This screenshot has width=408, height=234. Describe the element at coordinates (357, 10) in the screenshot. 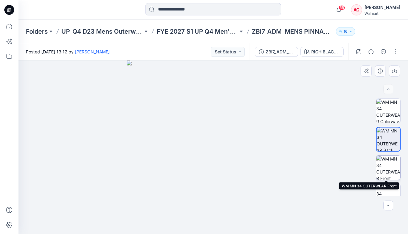

I see `div: AG` at that location.